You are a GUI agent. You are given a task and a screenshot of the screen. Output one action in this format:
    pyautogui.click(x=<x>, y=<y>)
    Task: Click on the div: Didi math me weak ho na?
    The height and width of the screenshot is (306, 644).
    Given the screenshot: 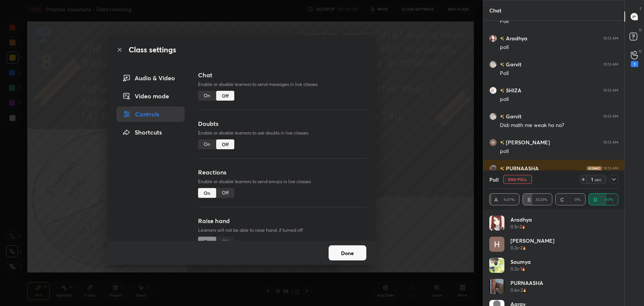 What is the action you would take?
    pyautogui.click(x=559, y=126)
    